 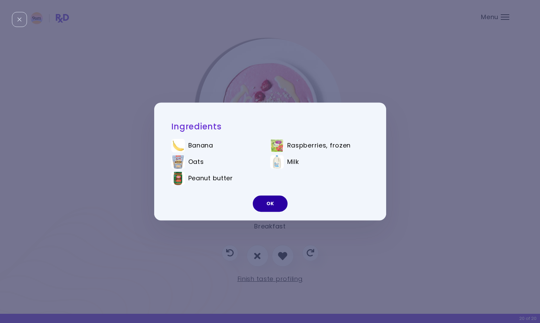 What do you see at coordinates (293, 162) in the screenshot?
I see `span: Milk` at bounding box center [293, 162].